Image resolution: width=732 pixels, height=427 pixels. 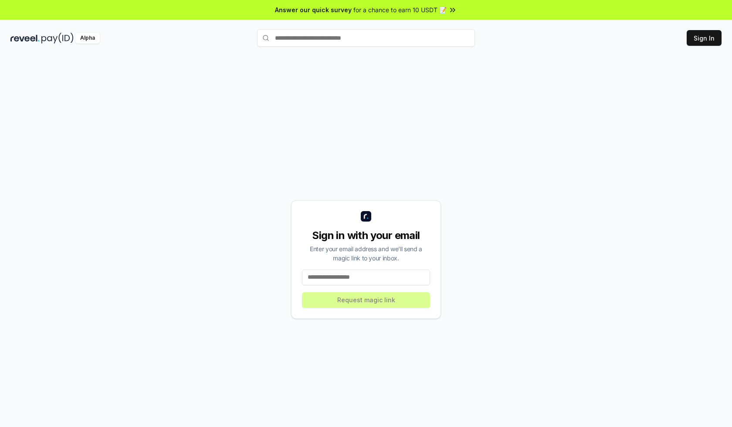 What do you see at coordinates (88, 38) in the screenshot?
I see `div: Alpha` at bounding box center [88, 38].